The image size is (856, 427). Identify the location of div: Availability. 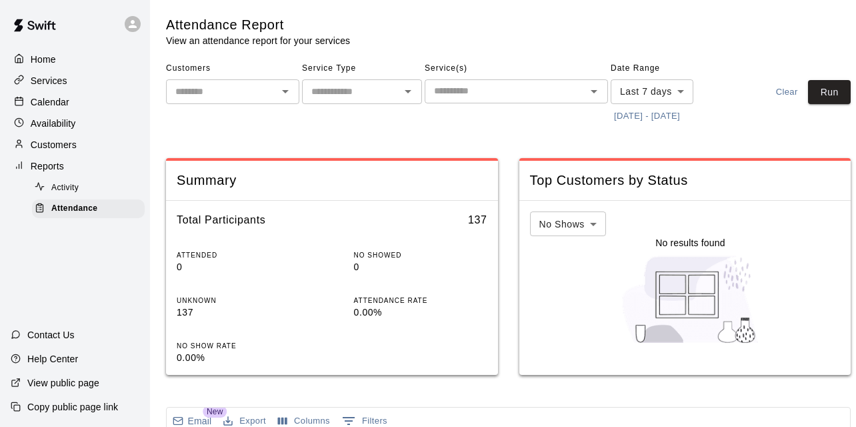
(75, 123).